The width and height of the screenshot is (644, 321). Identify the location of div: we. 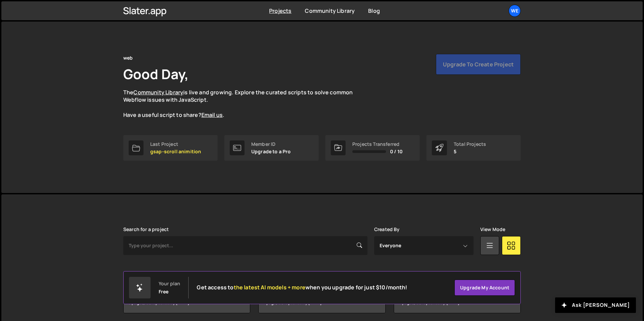
(515, 10).